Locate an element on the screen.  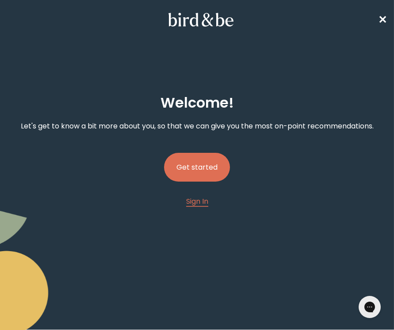
button: Gorgias live chat is located at coordinates (15, 14).